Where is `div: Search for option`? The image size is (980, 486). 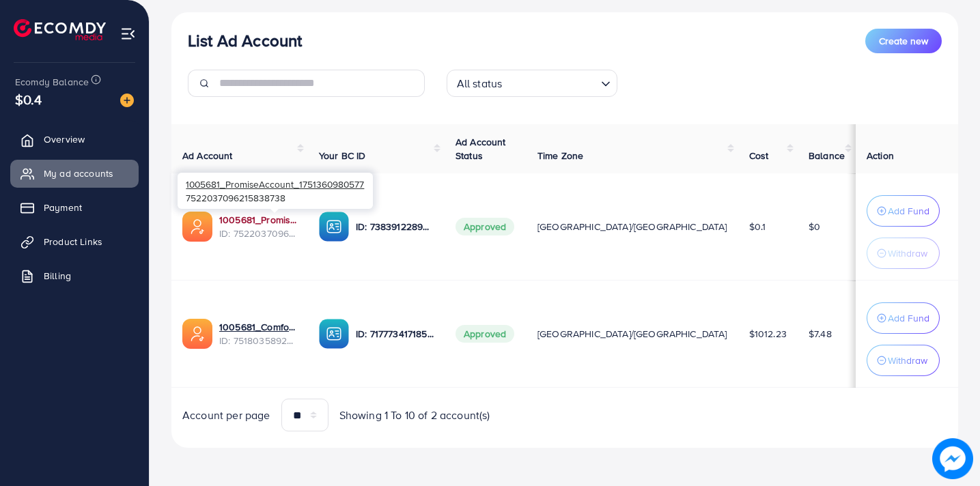 div: Search for option is located at coordinates (532, 83).